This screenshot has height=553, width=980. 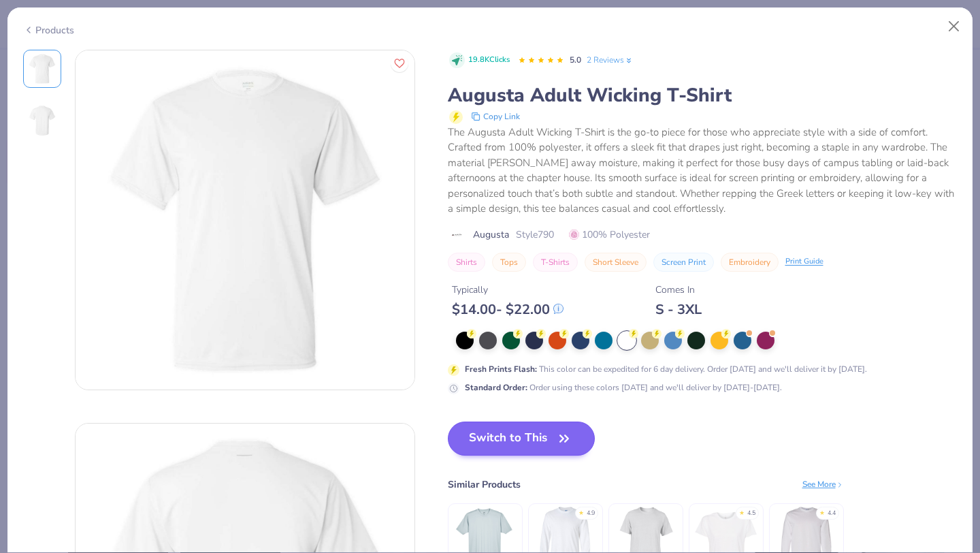 What do you see at coordinates (590, 513) in the screenshot?
I see `div: 4.9` at bounding box center [590, 513].